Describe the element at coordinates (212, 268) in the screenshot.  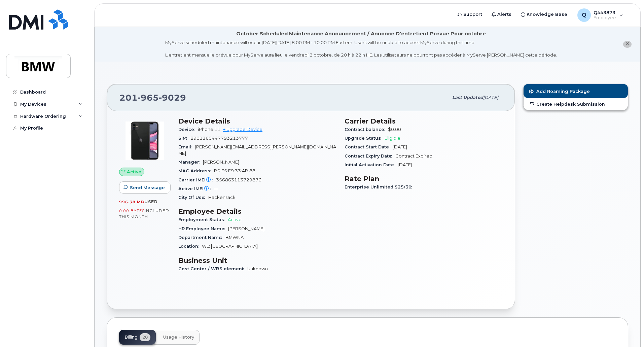
I see `span: Cost Center / WBS element` at that location.